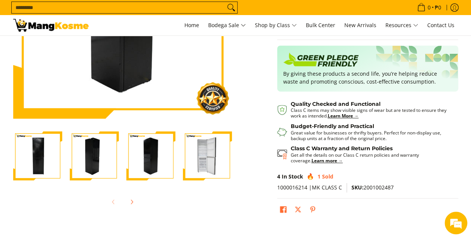 The width and height of the screenshot is (471, 238). What do you see at coordinates (321, 61) in the screenshot?
I see `img: Badge sustainability green pledge friendly` at bounding box center [321, 61].